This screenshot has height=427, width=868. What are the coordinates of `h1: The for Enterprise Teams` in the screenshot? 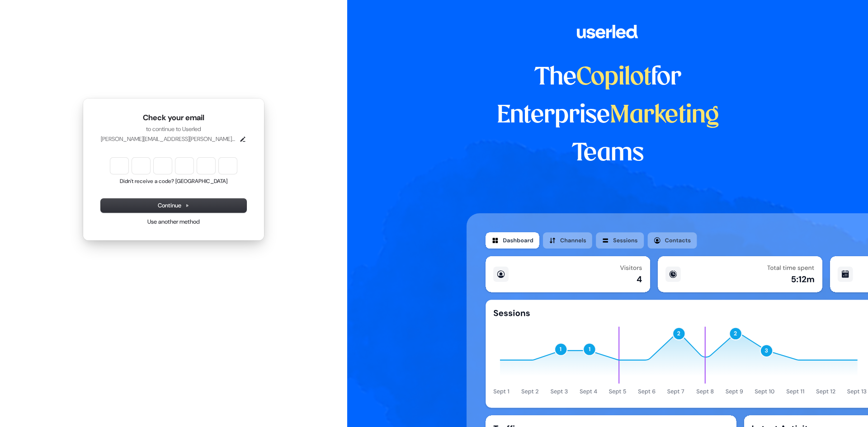 It's located at (607, 116).